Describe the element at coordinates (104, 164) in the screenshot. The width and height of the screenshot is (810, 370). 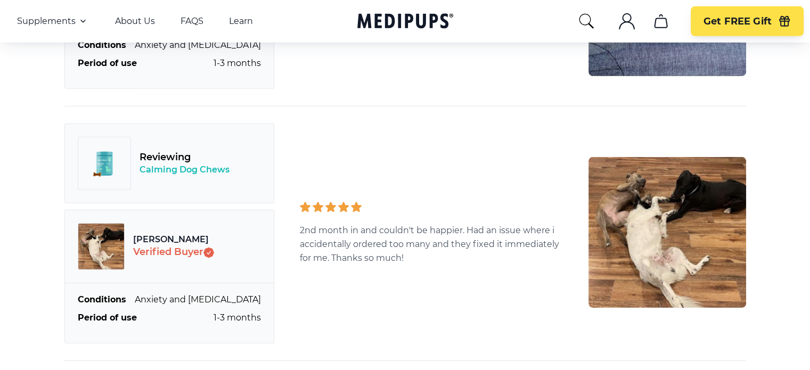
I see `img: Quantity Chews` at that location.